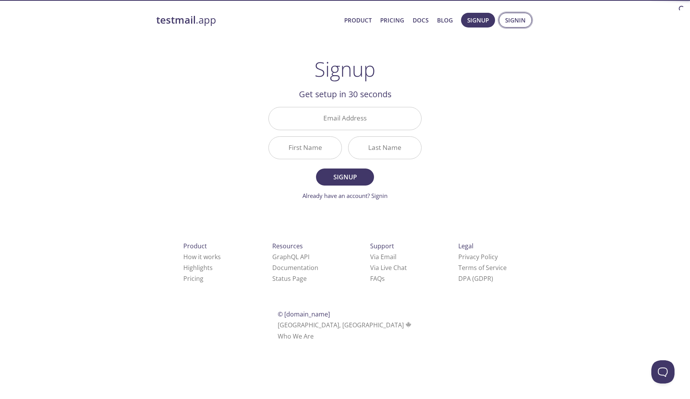 Image resolution: width=690 pixels, height=399 pixels. Describe the element at coordinates (466, 246) in the screenshot. I see `span: Legal` at that location.